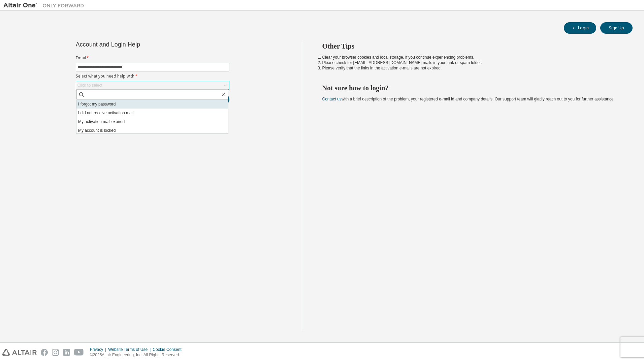 The width and height of the screenshot is (644, 362). I want to click on h2: Other Tips, so click(472, 46).